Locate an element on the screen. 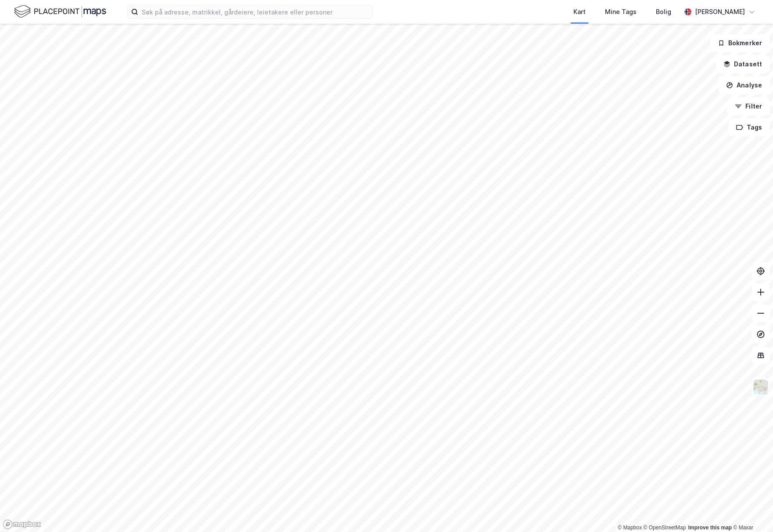 The image size is (773, 532). img: Z is located at coordinates (761, 387).